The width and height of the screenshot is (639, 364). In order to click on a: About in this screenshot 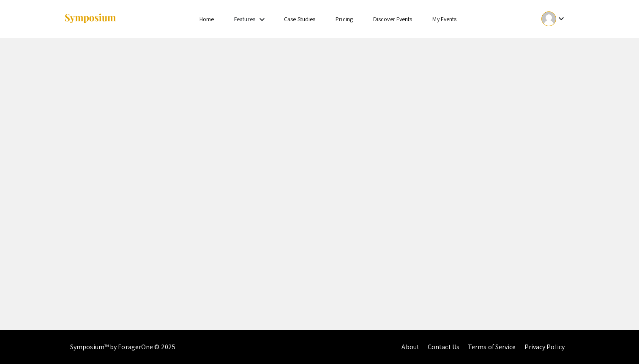, I will do `click(410, 346)`.